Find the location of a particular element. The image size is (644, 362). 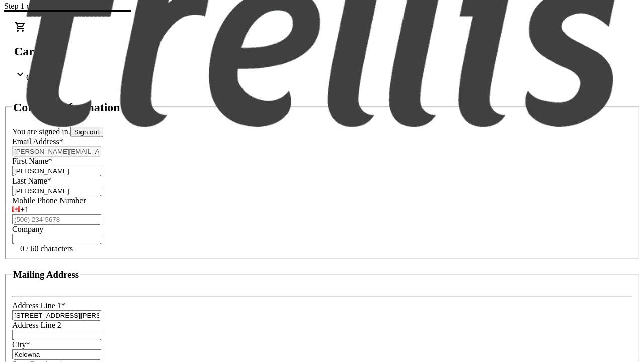

input: City is located at coordinates (56, 355).